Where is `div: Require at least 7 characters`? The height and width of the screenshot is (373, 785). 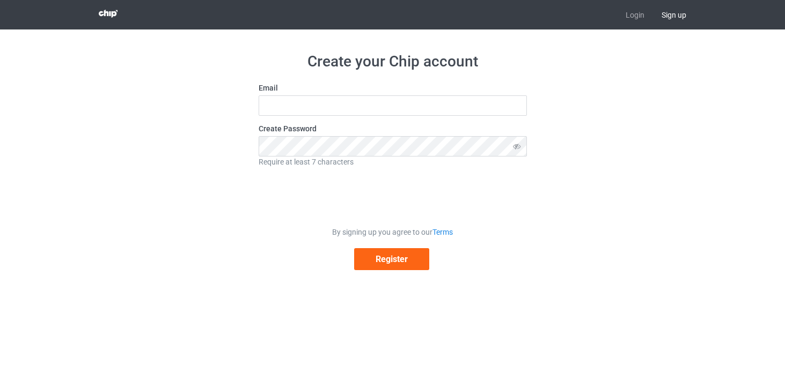 div: Require at least 7 characters is located at coordinates (393, 162).